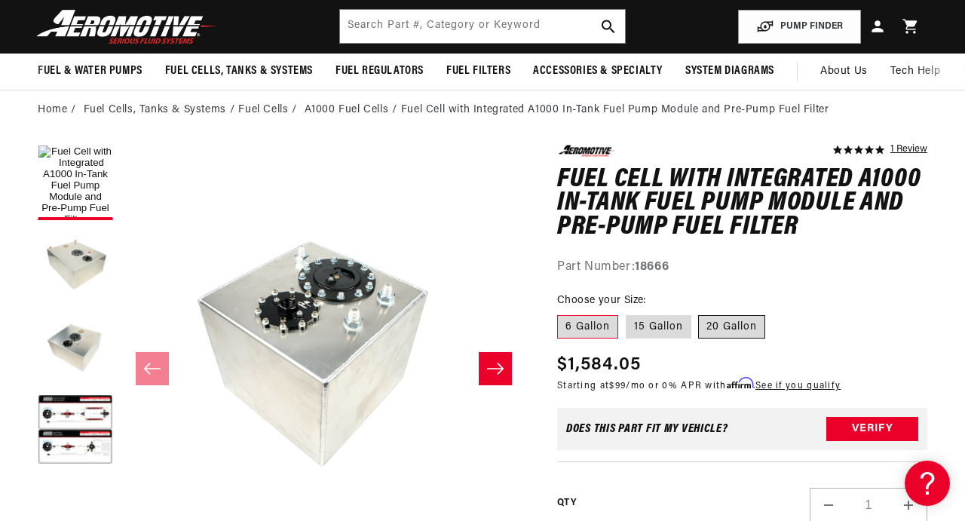 The width and height of the screenshot is (965, 521). Describe the element at coordinates (598, 71) in the screenshot. I see `span: Accessories & Specialty` at that location.